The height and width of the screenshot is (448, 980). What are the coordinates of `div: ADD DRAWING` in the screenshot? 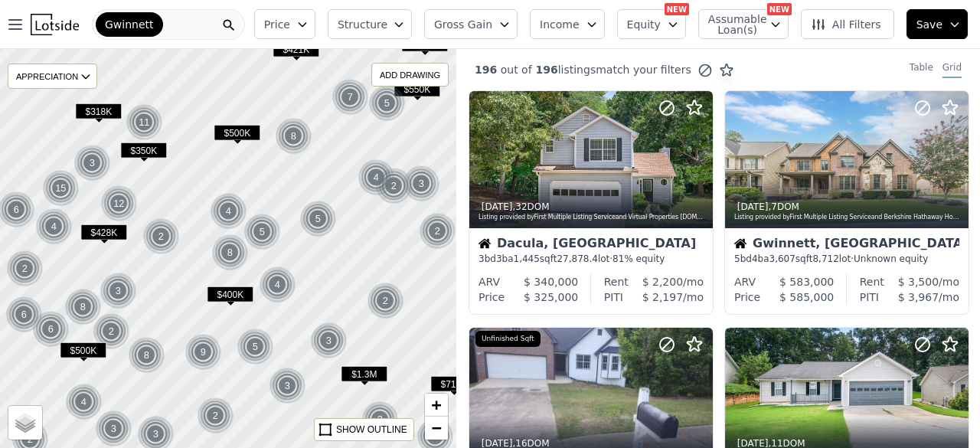 It's located at (410, 74).